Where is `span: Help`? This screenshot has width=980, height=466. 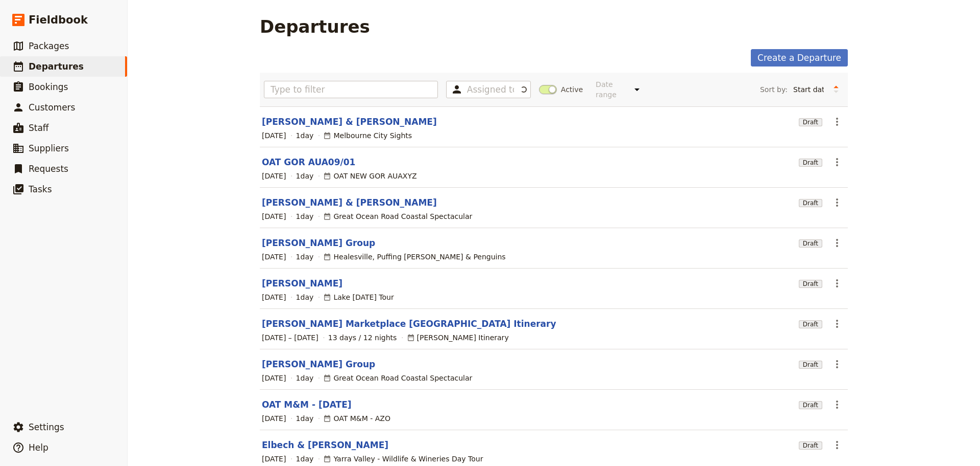 span: Help is located at coordinates (38, 447).